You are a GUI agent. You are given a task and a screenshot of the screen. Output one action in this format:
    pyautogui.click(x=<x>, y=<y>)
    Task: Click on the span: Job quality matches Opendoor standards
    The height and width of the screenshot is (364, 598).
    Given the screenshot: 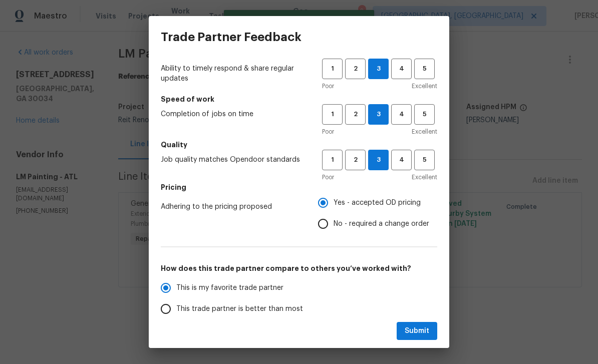 What is the action you would take?
    pyautogui.click(x=233, y=160)
    